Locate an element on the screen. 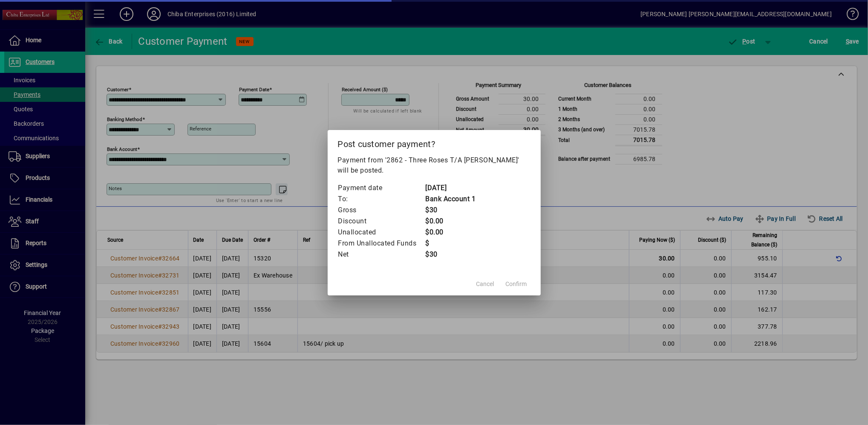 Image resolution: width=868 pixels, height=425 pixels. td: Unallocated is located at coordinates (382, 233).